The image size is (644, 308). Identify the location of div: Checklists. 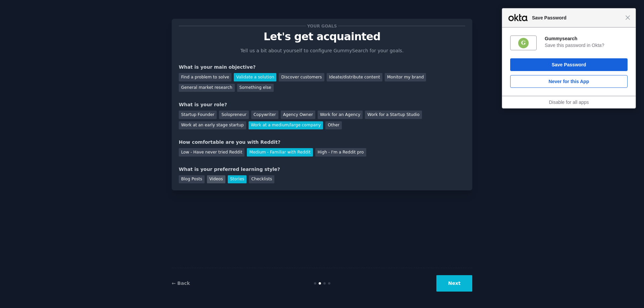
(261, 179).